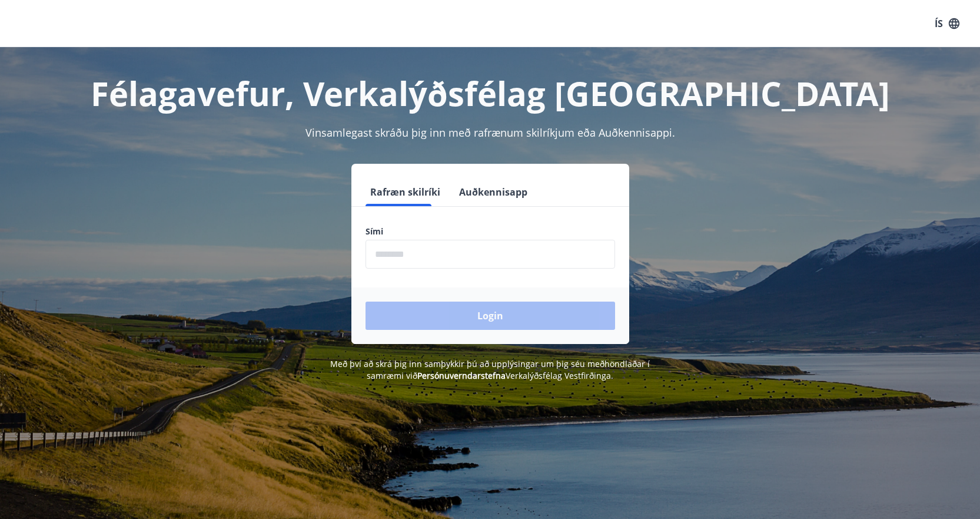  I want to click on span: Vinsamlegast skráðu þig inn með rafrænum skilríkjum eða Auðkennisappi., so click(490, 132).